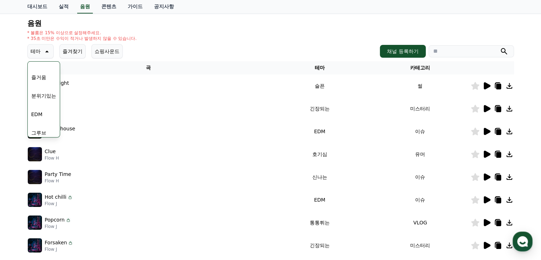 The height and width of the screenshot is (260, 541). I want to click on td: 썰, so click(420, 86).